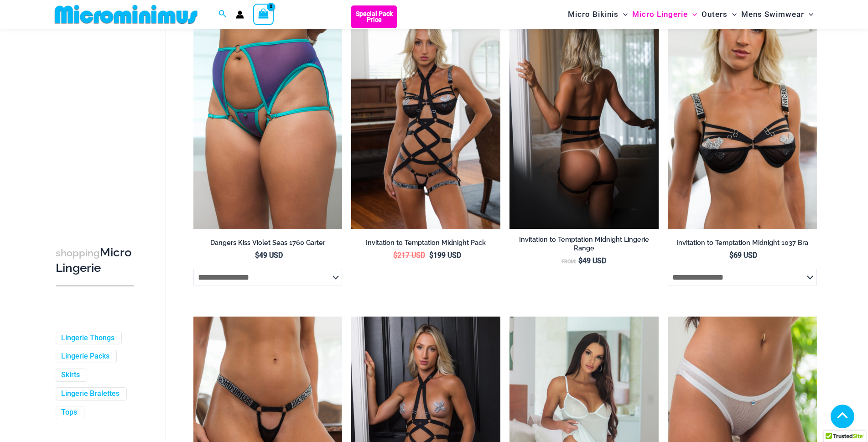 This screenshot has width=868, height=442. I want to click on nav: Site Navigation, so click(691, 14).